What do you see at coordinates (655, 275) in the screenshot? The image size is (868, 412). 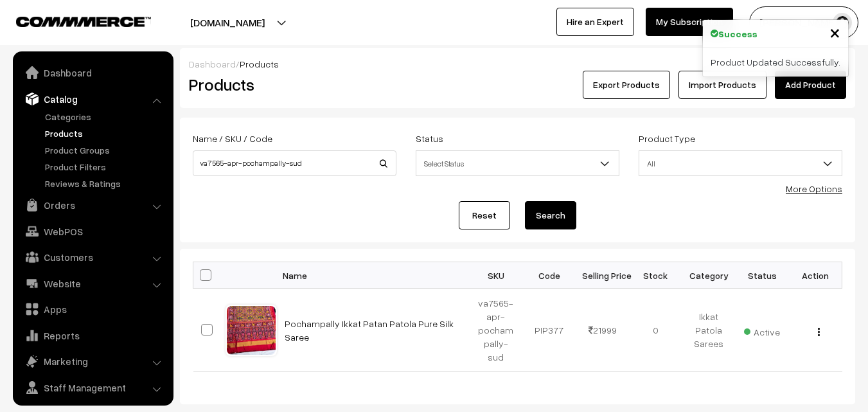 I see `th: Stock` at bounding box center [655, 275].